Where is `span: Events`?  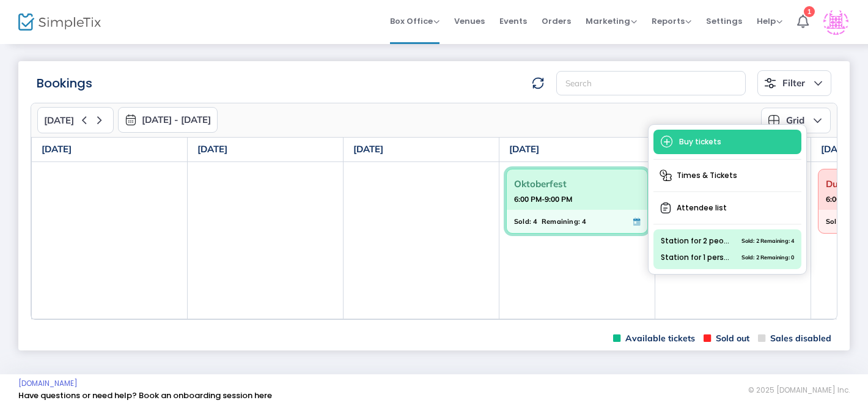 span: Events is located at coordinates (513, 21).